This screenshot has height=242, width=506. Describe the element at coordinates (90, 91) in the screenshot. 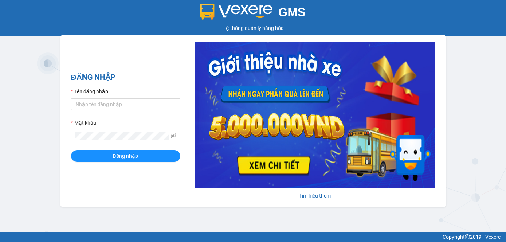

I see `label: Tên đăng nhập` at that location.